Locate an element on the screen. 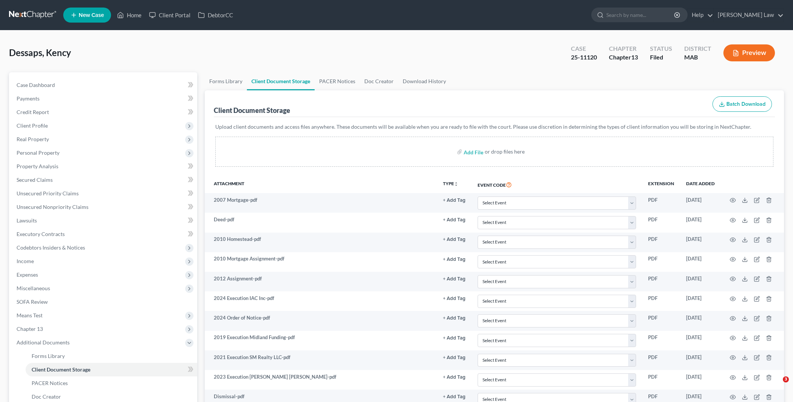 This screenshot has width=793, height=402. td: Deed-pdf is located at coordinates (321, 222).